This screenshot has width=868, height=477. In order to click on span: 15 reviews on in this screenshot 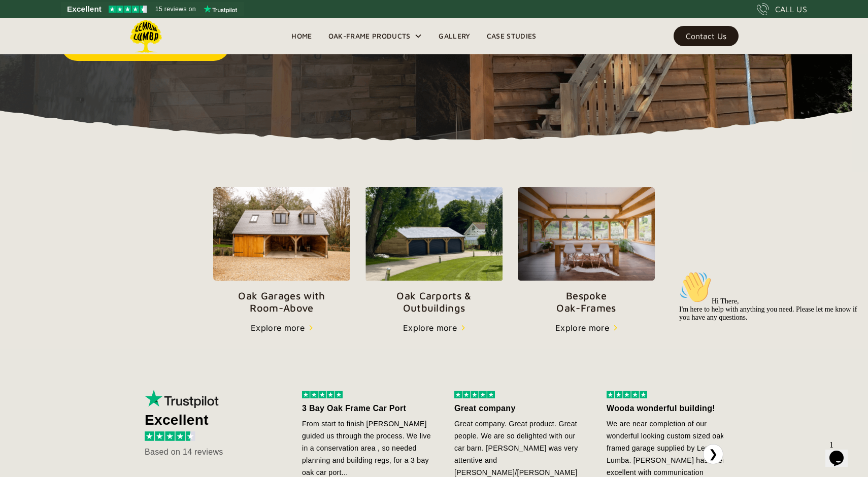, I will do `click(176, 9)`.